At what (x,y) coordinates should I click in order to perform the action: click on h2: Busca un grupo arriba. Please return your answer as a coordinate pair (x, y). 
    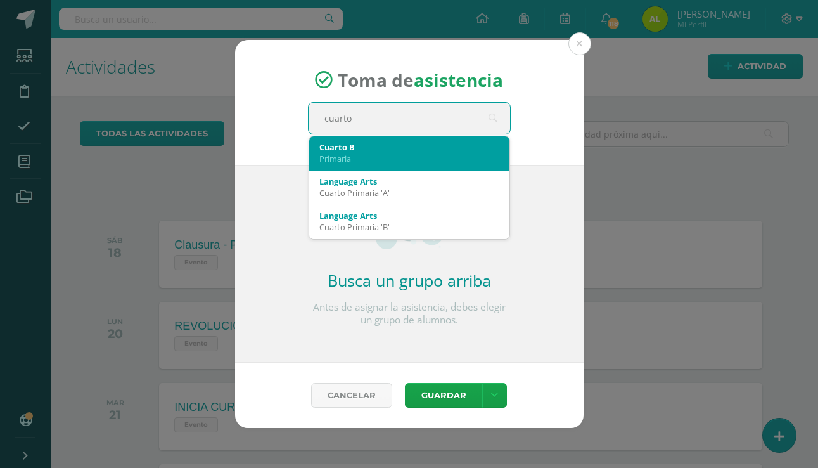
    Looking at the image, I should click on (409, 280).